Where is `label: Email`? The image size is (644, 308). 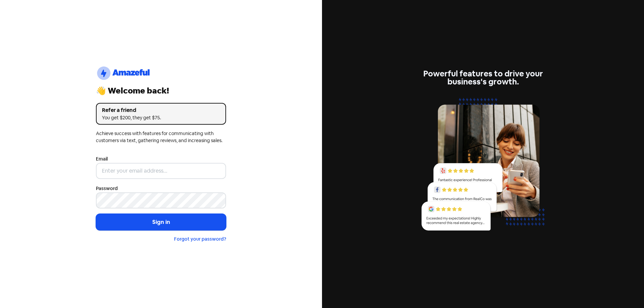 label: Email is located at coordinates (102, 159).